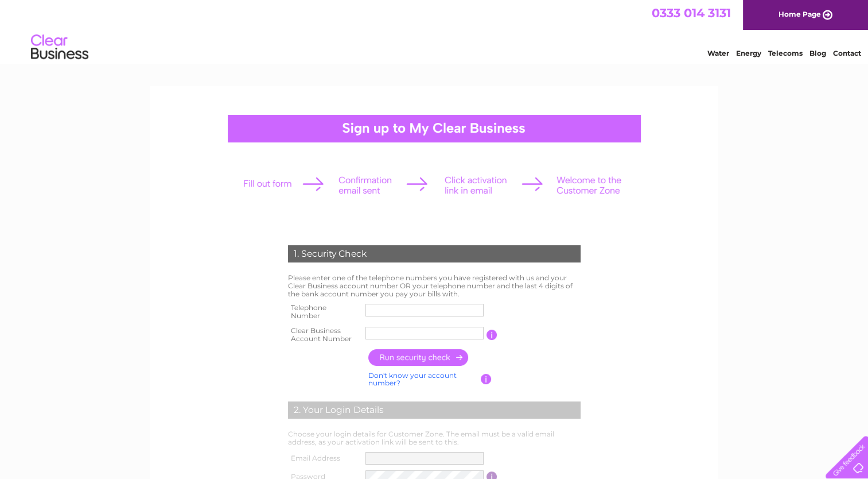 The width and height of the screenshot is (868, 479). Describe the element at coordinates (692, 12) in the screenshot. I see `a: 0333 014 3131` at that location.